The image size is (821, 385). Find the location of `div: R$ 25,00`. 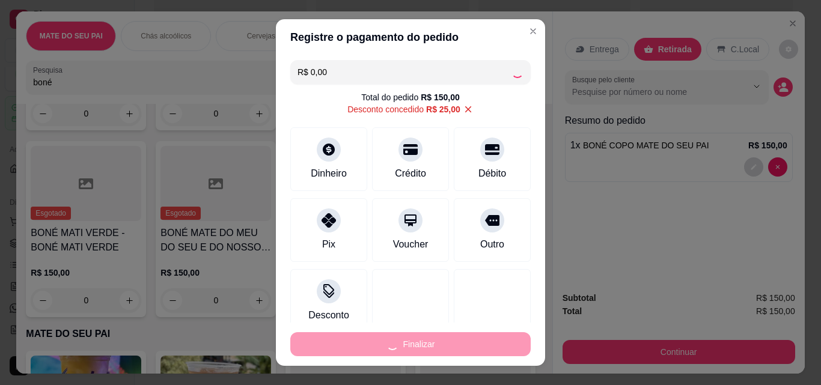

div: R$ 25,00 is located at coordinates (443, 109).